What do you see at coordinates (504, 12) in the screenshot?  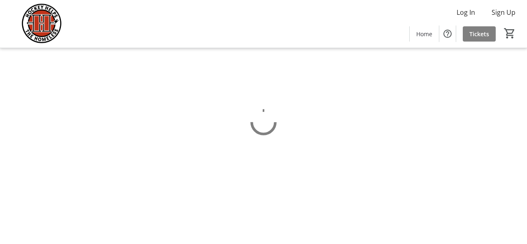 I see `button: Sign Up` at bounding box center [504, 12].